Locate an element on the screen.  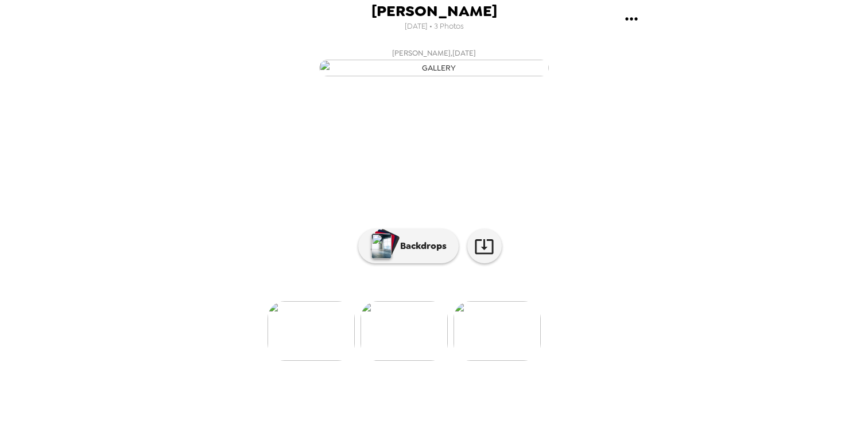
button: Backdrops is located at coordinates (408, 246).